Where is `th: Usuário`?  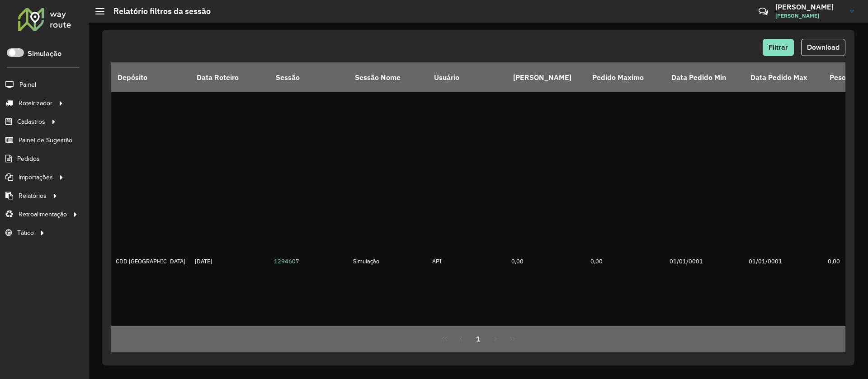
th: Usuário is located at coordinates (467, 77).